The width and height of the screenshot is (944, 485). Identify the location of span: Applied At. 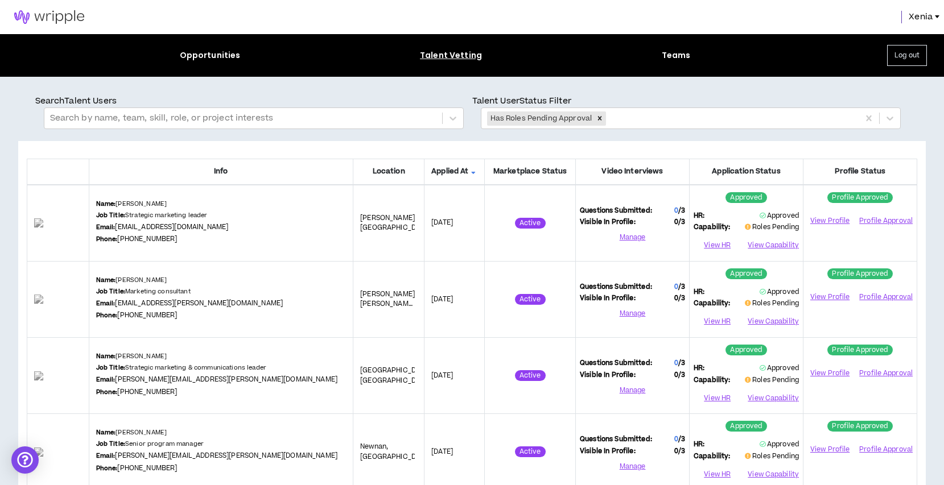
(454, 171).